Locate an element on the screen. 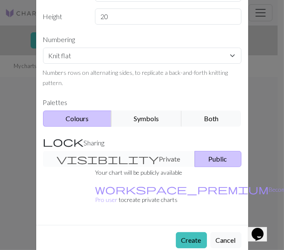 This screenshot has height=250, width=284. button: Create is located at coordinates (191, 240).